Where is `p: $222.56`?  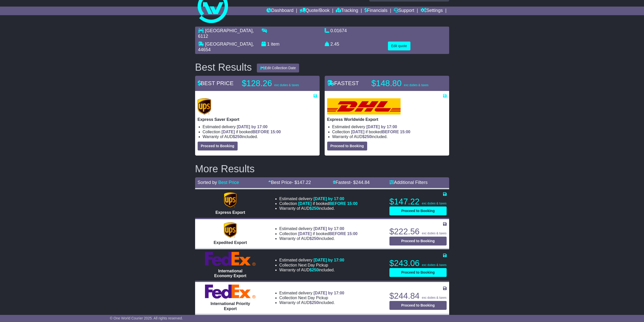
p: $222.56 is located at coordinates (418, 231).